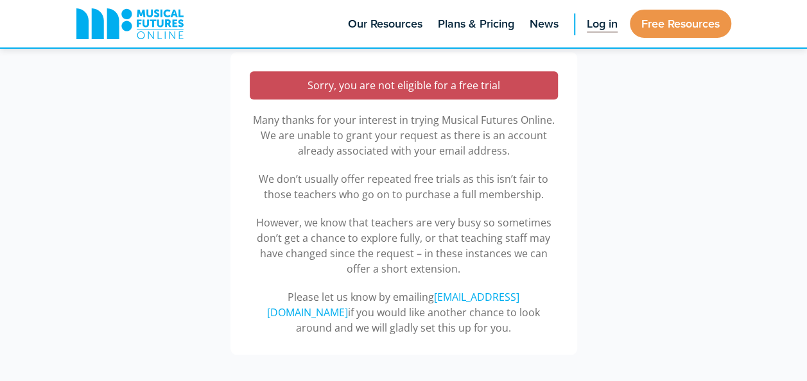  What do you see at coordinates (404, 187) in the screenshot?
I see `p: We don’t usually offer repeated free trials as this isn’t fair to those teachers who go on to pur...` at bounding box center [404, 187].